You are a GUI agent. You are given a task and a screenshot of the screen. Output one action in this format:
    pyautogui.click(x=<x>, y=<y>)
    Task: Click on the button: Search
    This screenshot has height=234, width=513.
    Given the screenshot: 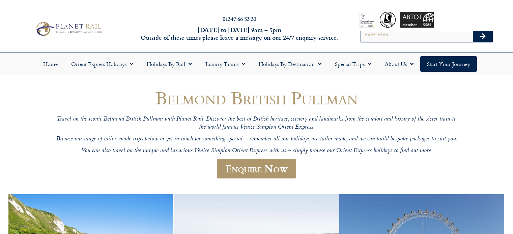 What is the action you would take?
    pyautogui.click(x=483, y=37)
    